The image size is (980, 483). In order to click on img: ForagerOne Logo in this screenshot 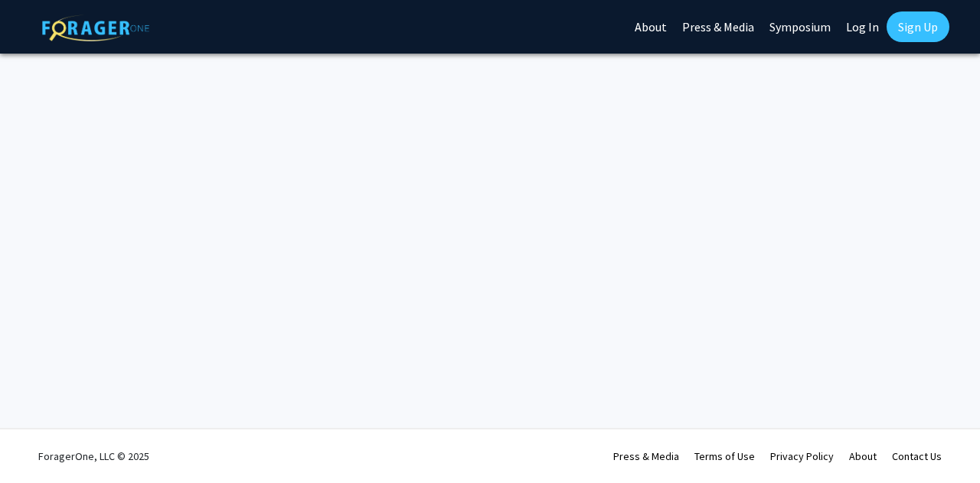, I will do `click(96, 28)`.